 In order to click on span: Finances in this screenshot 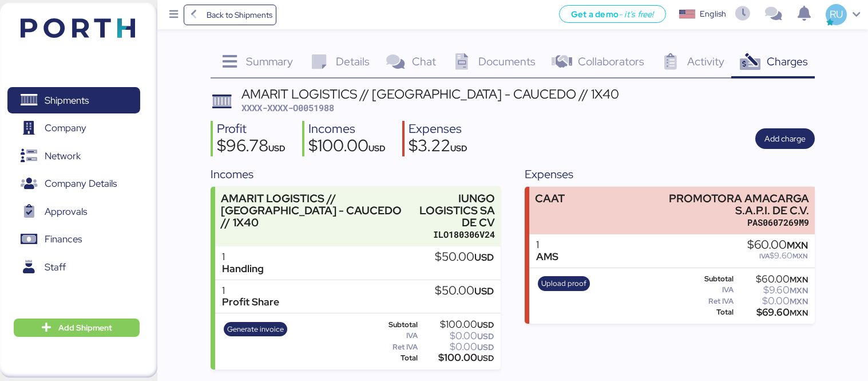, I will do `click(63, 239)`.